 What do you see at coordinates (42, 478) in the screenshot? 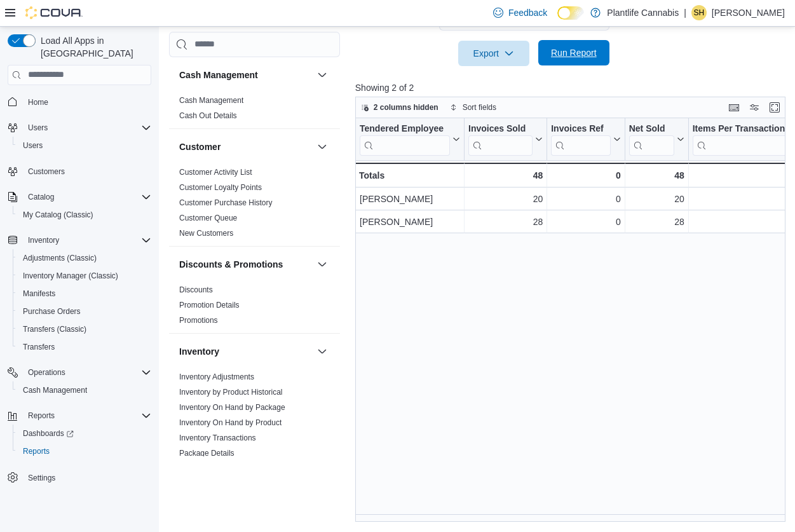
I see `a: Settings` at bounding box center [42, 478].